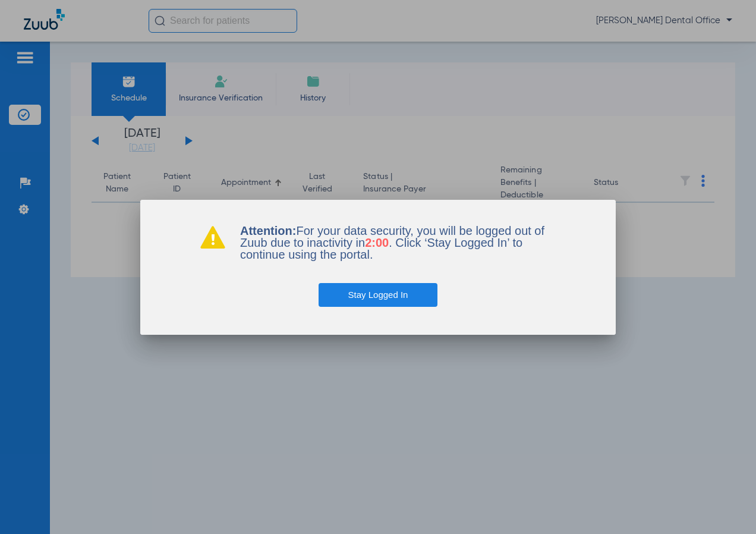 The image size is (756, 534). Describe the element at coordinates (377, 243) in the screenshot. I see `span: 2:00` at that location.